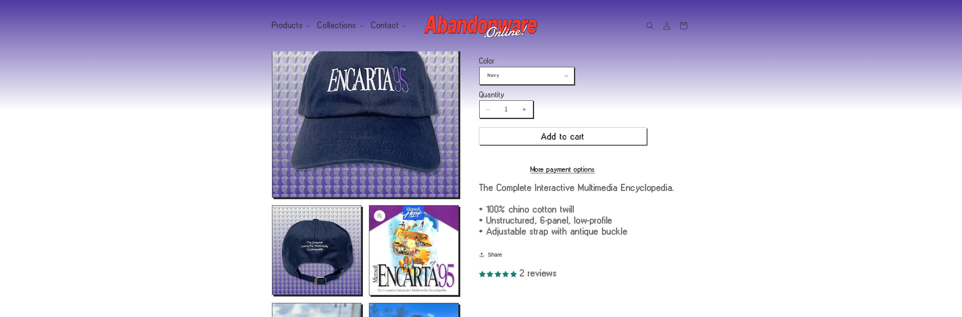 The height and width of the screenshot is (317, 962). Describe the element at coordinates (538, 273) in the screenshot. I see `span: 2 reviews` at that location.